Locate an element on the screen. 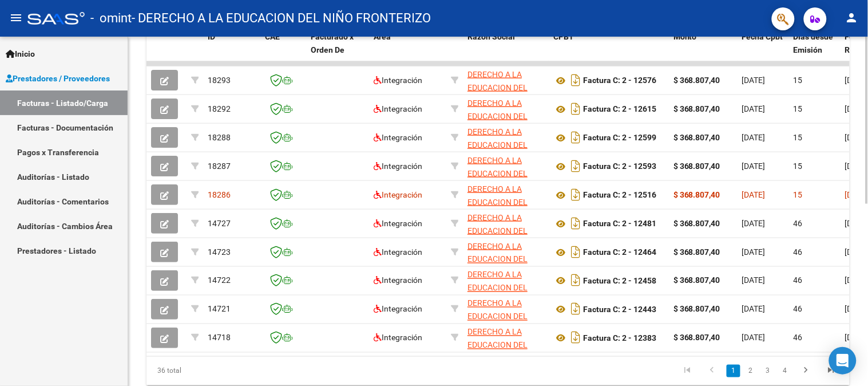  span: 14723 is located at coordinates (219, 252).